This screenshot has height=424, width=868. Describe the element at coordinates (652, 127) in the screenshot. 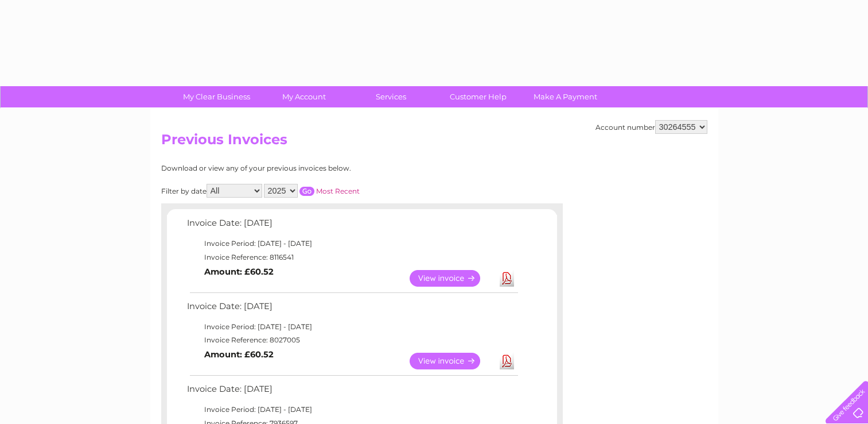

I see `div: Account number` at that location.